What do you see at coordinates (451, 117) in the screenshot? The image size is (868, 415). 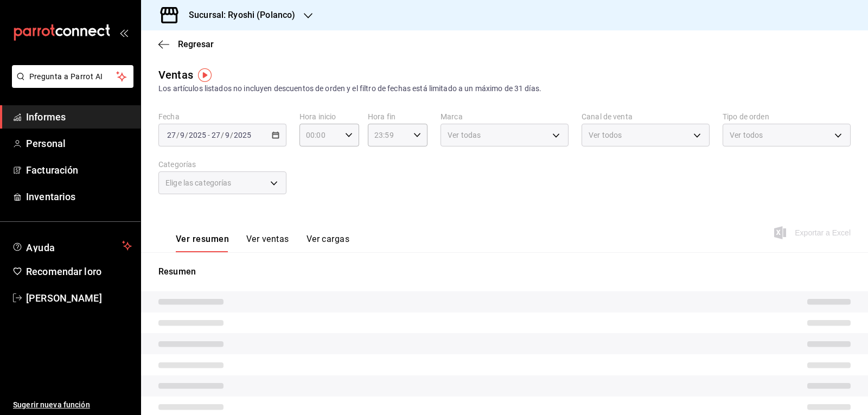 I see `font: Marca` at bounding box center [451, 117].